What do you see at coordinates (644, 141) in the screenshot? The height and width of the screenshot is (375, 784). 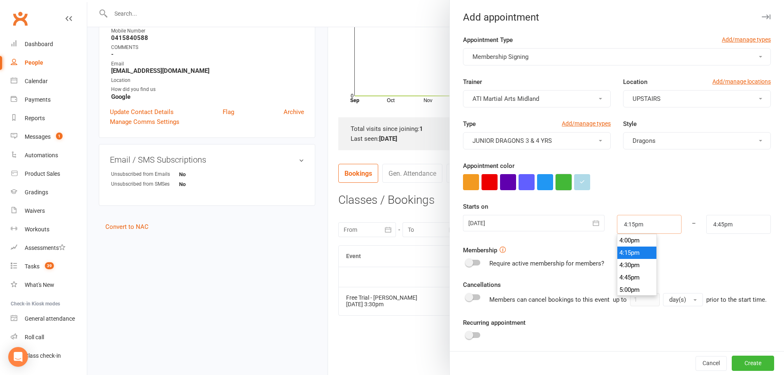 I see `span: Dragons` at bounding box center [644, 141].